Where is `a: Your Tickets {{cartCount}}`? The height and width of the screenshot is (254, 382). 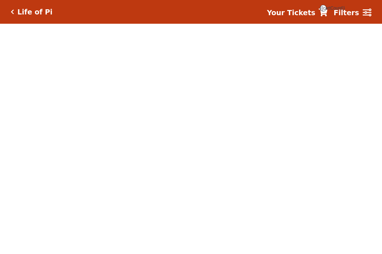 a: Your Tickets {{cartCount}} is located at coordinates (297, 13).